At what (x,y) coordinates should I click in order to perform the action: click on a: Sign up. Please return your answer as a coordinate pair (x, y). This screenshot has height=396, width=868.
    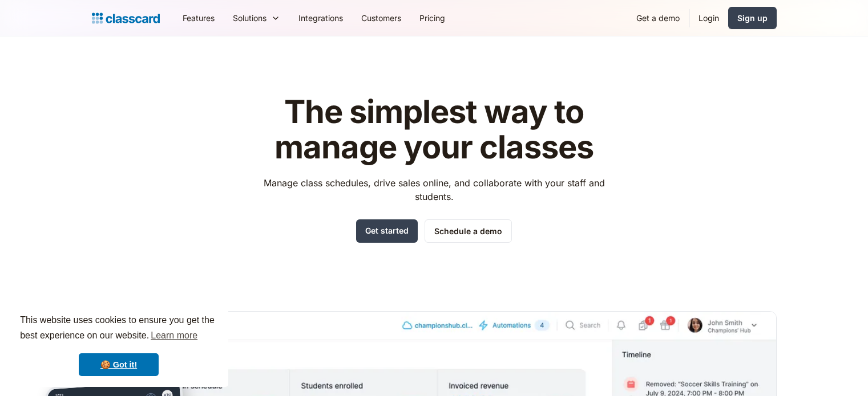
    Looking at the image, I should click on (752, 18).